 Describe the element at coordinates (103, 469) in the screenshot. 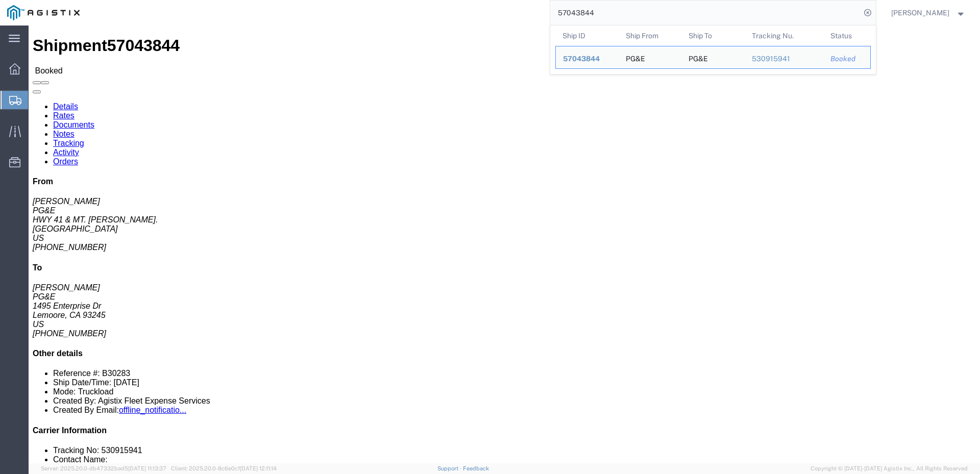

I see `span: Server: 2025.20.0-db47332bad5` at that location.